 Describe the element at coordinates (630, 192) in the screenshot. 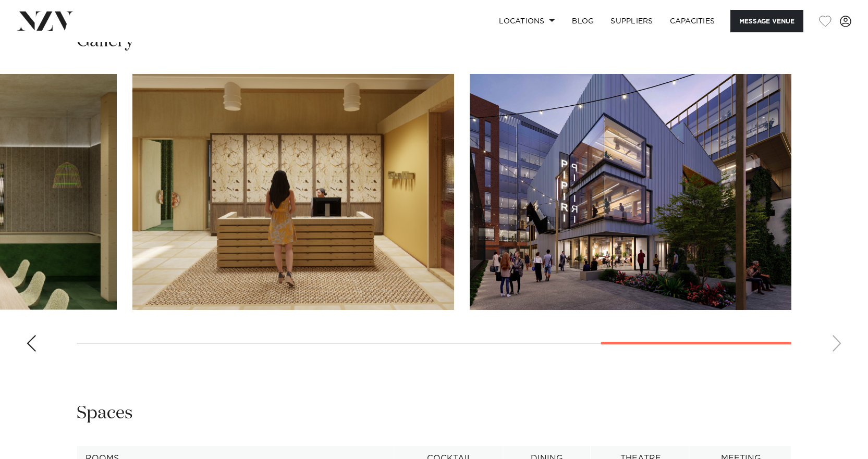

I see `swiper-slide: 8 / 8` at that location.